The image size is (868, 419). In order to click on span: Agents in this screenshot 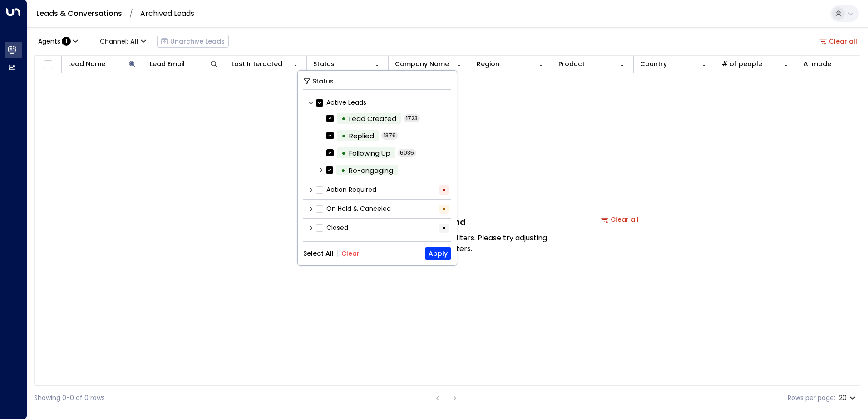, I will do `click(49, 42)`.